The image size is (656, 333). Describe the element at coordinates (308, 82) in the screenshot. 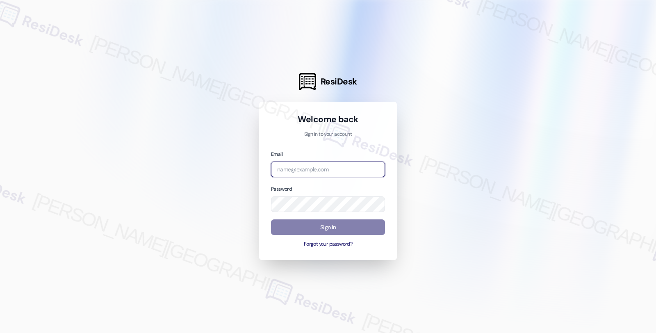

I see `img: ResiDesk Logo` at that location.